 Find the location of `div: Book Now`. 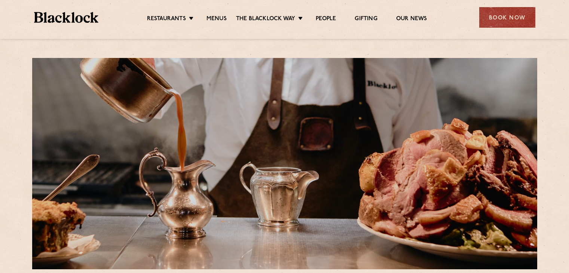

div: Book Now is located at coordinates (507, 17).